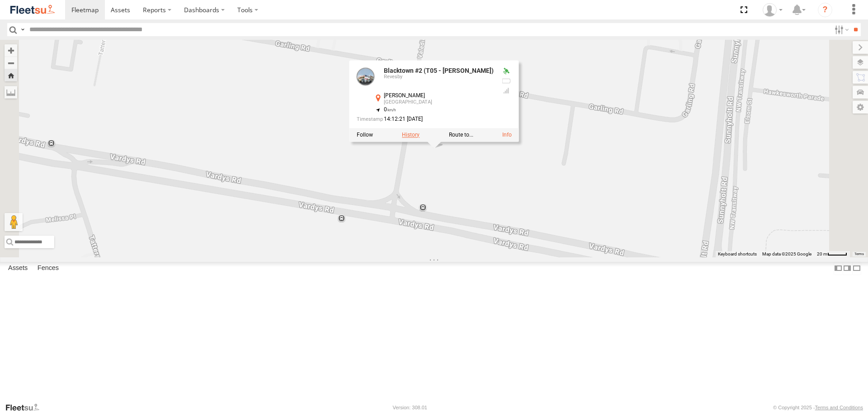 Image resolution: width=868 pixels, height=412 pixels. What do you see at coordinates (787, 254) in the screenshot?
I see `span: Map data ©2025 Google` at bounding box center [787, 254].